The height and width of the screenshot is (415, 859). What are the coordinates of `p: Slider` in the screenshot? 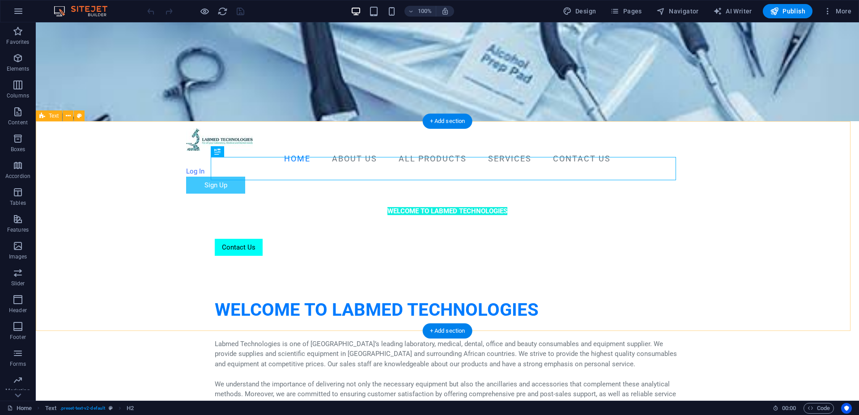 It's located at (18, 284).